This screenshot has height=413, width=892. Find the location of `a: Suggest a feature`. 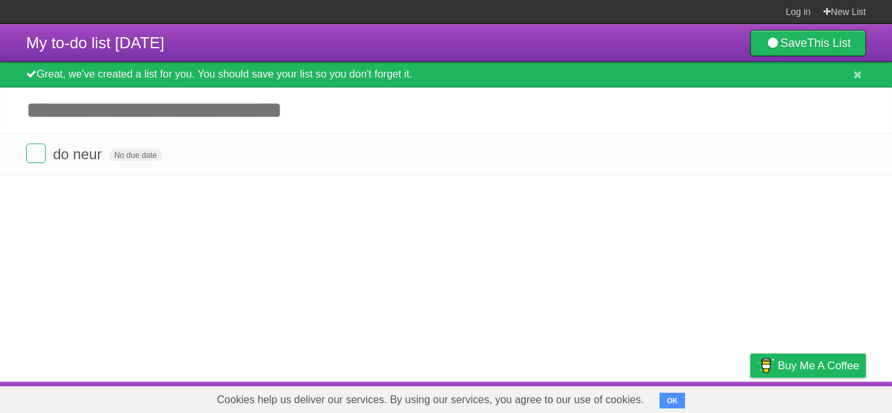

a: Suggest a feature is located at coordinates (825, 398).